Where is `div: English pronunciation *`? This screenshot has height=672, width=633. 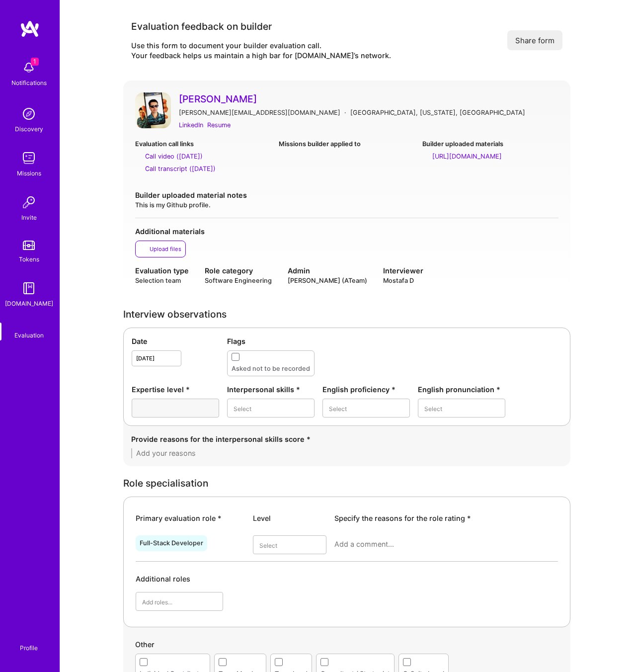 div: English pronunciation * is located at coordinates (462, 389).